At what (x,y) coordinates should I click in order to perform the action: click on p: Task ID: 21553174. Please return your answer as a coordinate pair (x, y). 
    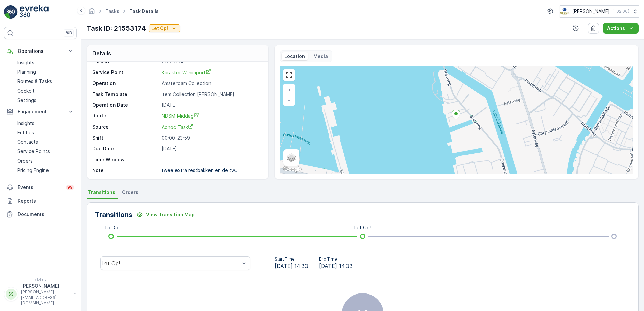
    Looking at the image, I should click on (116, 28).